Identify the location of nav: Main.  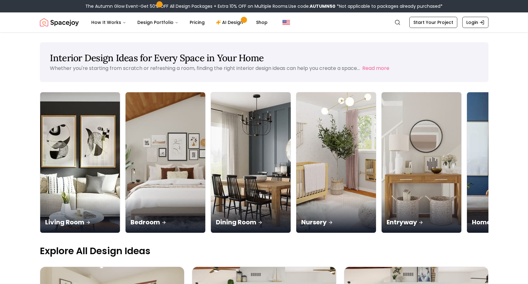
(179, 22).